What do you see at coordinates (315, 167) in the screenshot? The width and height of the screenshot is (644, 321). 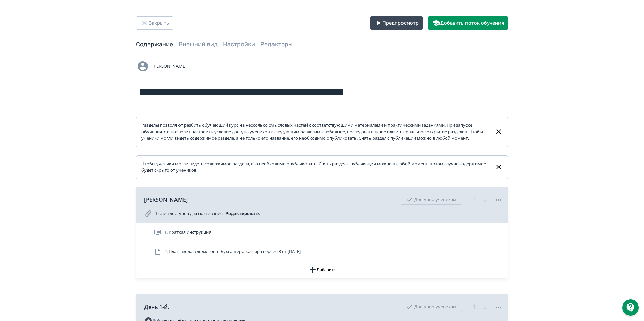 I see `div: Чтобы ученики могли видеть содержимое раздела, его необходимо опубликовать. Снять раздел с публик...` at bounding box center [315, 167].